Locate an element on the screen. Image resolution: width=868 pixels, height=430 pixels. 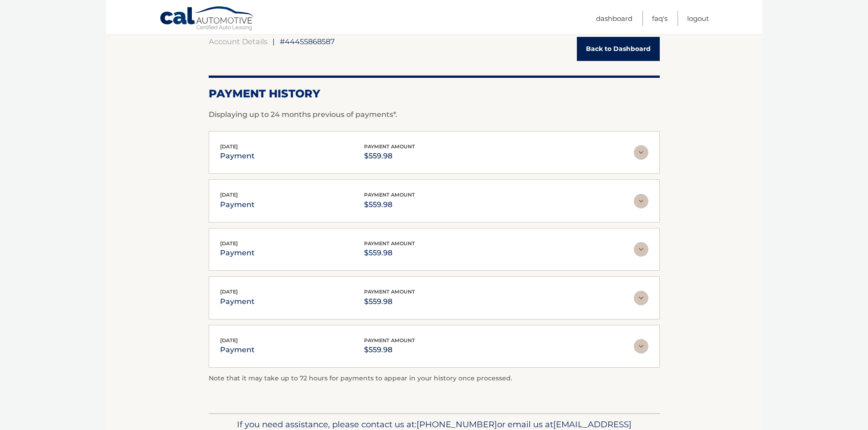
a: Cal Automotive is located at coordinates (207, 19).